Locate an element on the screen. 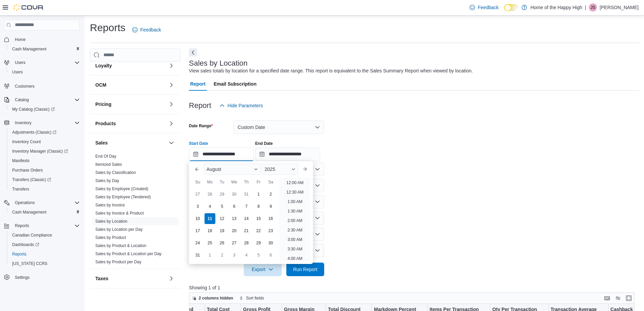 This screenshot has width=644, height=311. a: Sales by Location per Day is located at coordinates (119, 229).